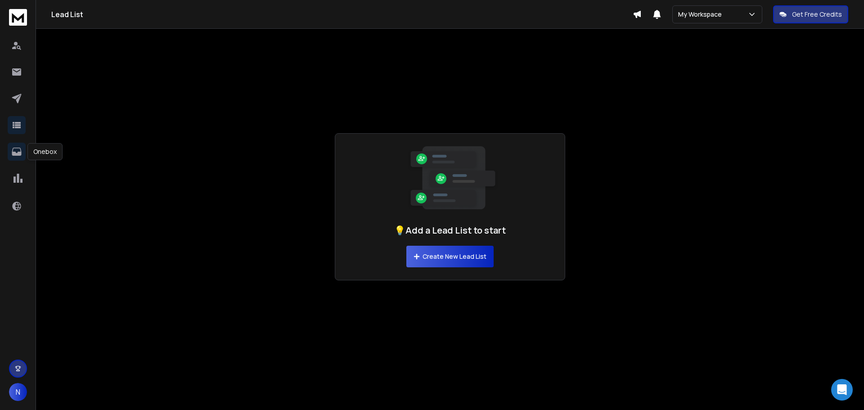 The width and height of the screenshot is (864, 410). I want to click on p: Get Free Credits, so click(816, 14).